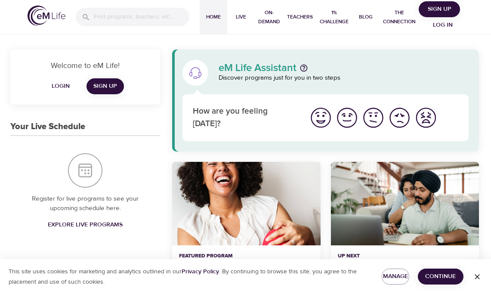 This screenshot has width=491, height=294. Describe the element at coordinates (440, 276) in the screenshot. I see `span: Continue` at that location.